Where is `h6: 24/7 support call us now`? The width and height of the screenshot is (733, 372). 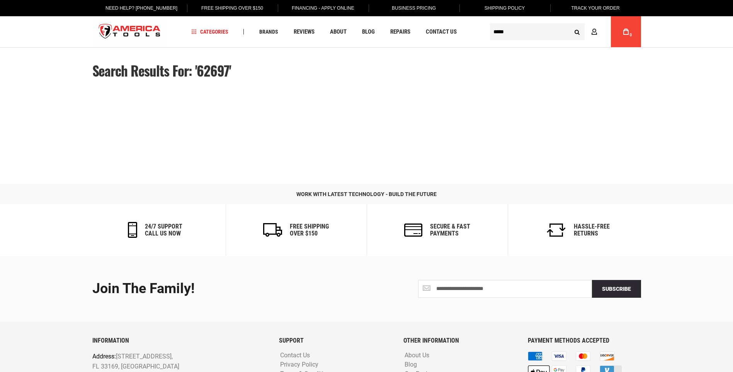
h6: 24/7 support call us now is located at coordinates (164, 230).